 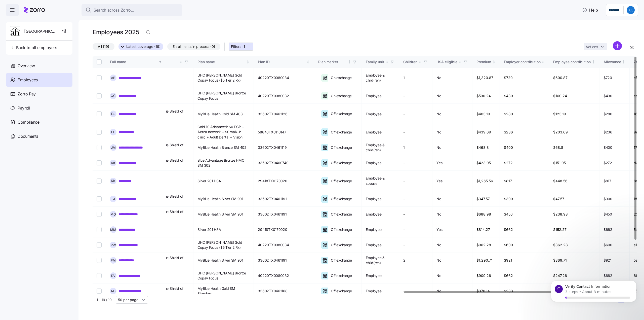 I want to click on span: 1 - 19 / 19, so click(x=104, y=300).